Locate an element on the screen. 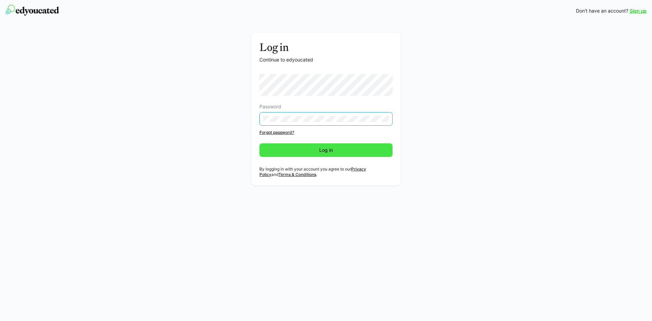 The width and height of the screenshot is (652, 321). p: By logging in with your account you agree to our and . is located at coordinates (326, 172).